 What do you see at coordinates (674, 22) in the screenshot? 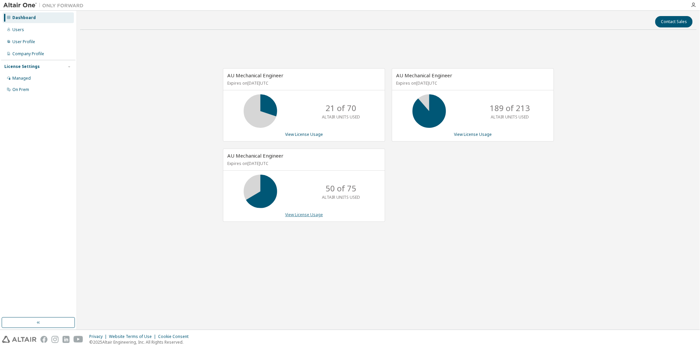
I see `button: Contact Sales` at bounding box center [674, 22].